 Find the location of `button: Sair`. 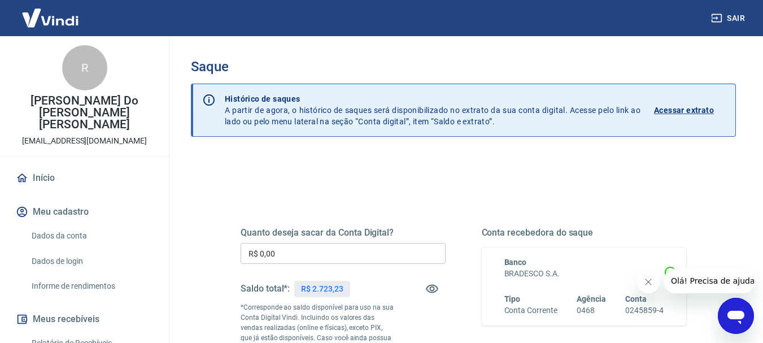

button: Sair is located at coordinates (729, 18).